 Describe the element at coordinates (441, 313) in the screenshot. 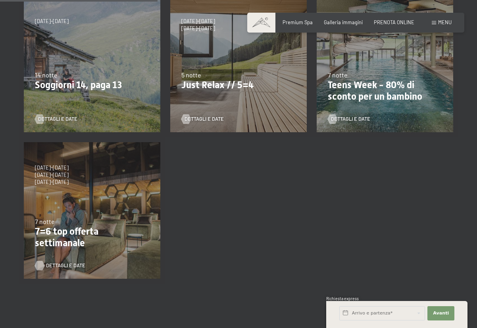

I see `button: Avanti` at that location.